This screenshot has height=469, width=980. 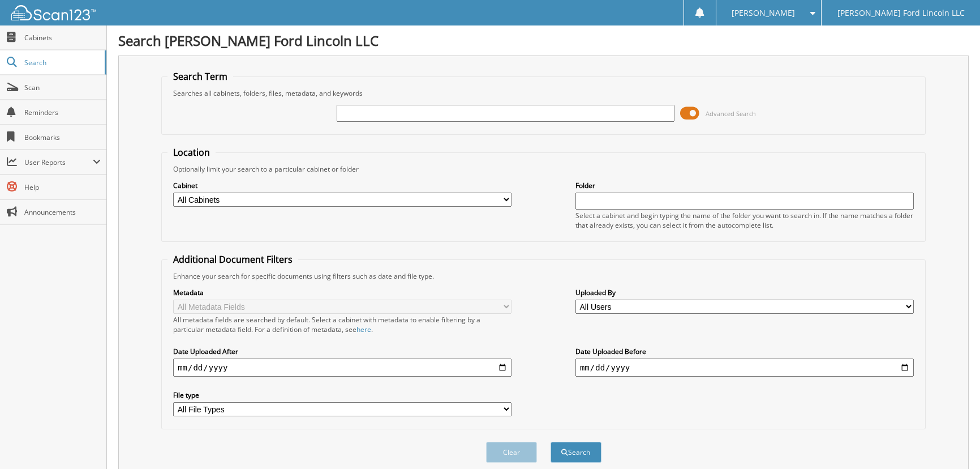 What do you see at coordinates (744, 351) in the screenshot?
I see `label: Date Uploaded Before` at bounding box center [744, 351].